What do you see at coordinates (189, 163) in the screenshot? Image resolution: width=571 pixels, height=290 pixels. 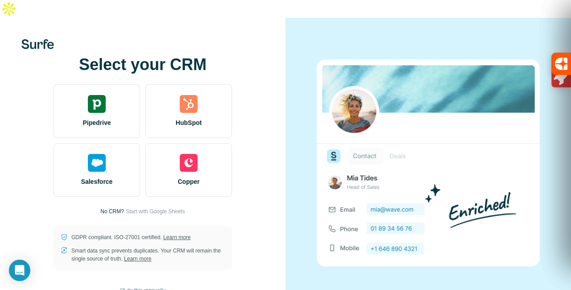 I see `img: copper's logo` at bounding box center [189, 163].